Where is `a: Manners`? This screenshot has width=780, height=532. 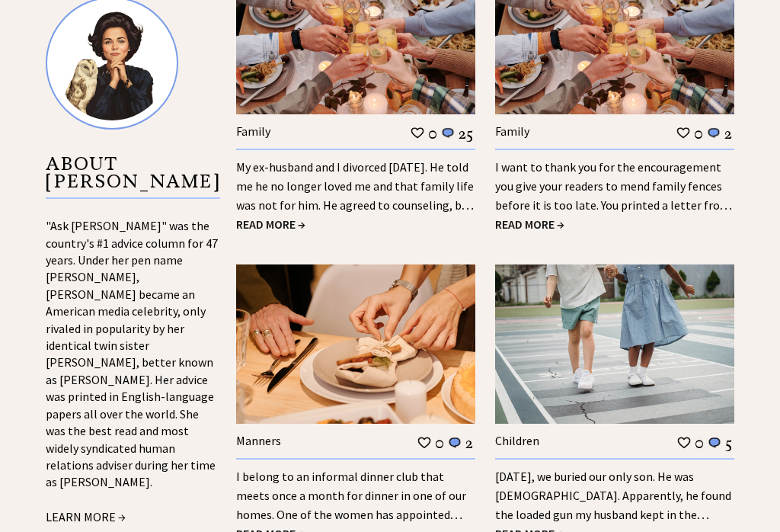 a: Manners is located at coordinates (258, 440).